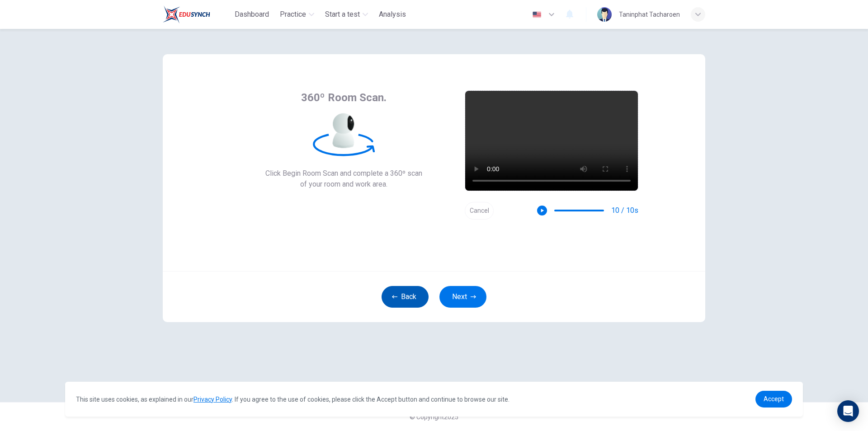 The height and width of the screenshot is (431, 868). I want to click on span: of your room and work area., so click(344, 184).